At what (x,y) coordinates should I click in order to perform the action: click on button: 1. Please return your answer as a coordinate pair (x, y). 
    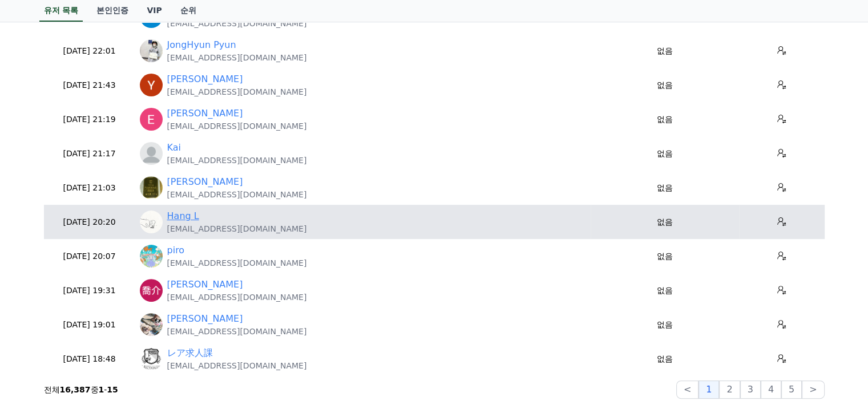
    Looking at the image, I should click on (709, 390).